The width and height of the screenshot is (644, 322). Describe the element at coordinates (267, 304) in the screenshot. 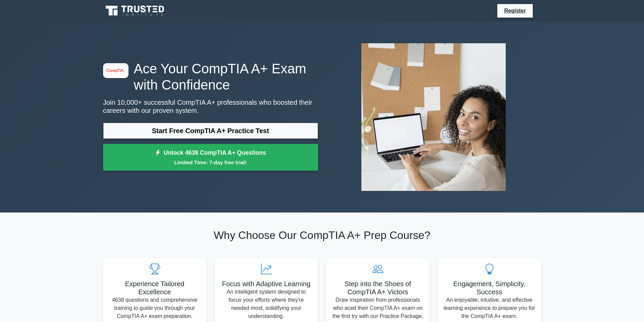

I see `p: An intelligent system designed to focus your efforts where they're needed most, solidifying your ...` at that location.